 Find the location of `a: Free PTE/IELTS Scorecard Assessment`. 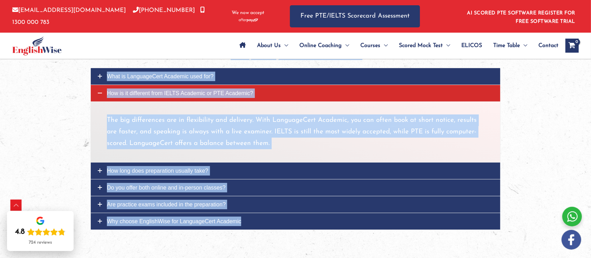

a: Free PTE/IELTS Scorecard Assessment is located at coordinates (355, 16).